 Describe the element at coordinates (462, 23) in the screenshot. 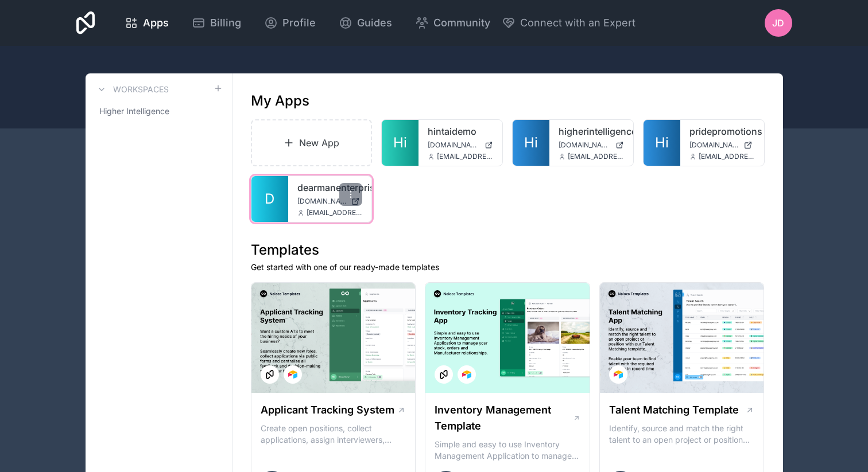

I see `span: Community` at that location.